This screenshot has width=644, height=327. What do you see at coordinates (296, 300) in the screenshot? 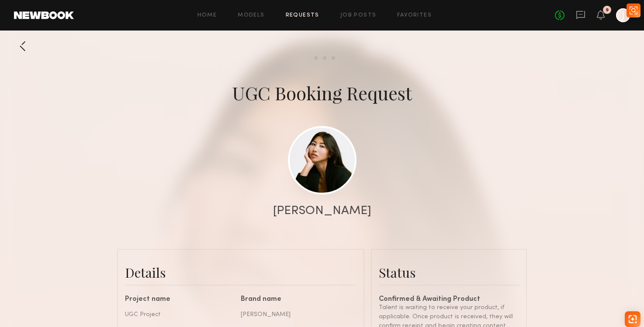
I see `div: Brand name` at bounding box center [296, 300].